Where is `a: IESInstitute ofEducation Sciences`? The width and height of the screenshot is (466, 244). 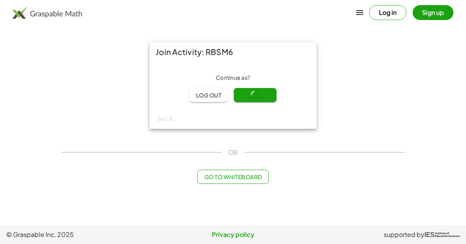
a: IESInstitute ofEducation Sciences is located at coordinates (442, 234).